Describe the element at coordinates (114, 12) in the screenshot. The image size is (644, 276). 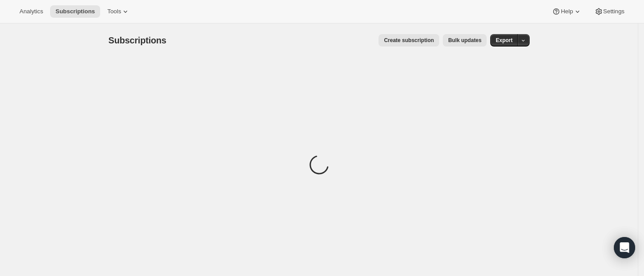
I see `span: Tools` at that location.